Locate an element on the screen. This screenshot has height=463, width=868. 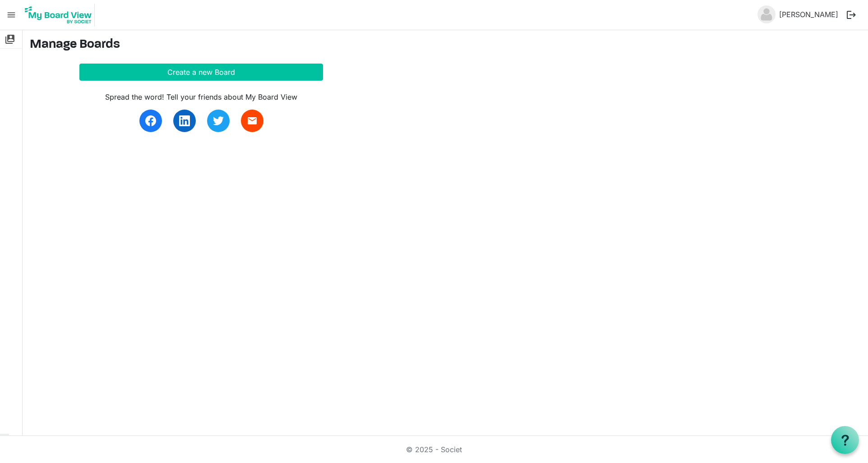
a: © 2025 - Societ is located at coordinates (434, 450).